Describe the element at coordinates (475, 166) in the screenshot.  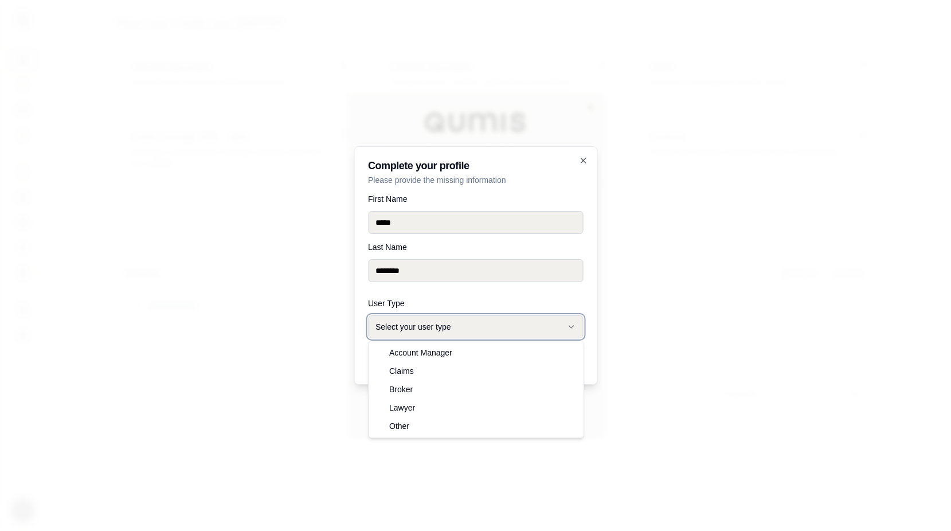
I see `h2: Complete your profile` at that location.